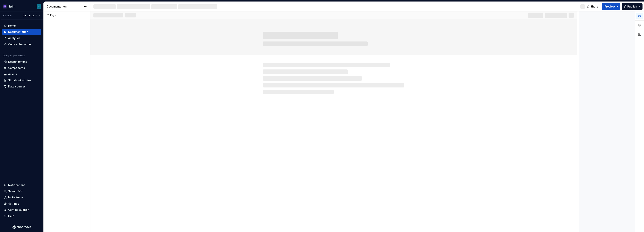 The width and height of the screenshot is (644, 232). What do you see at coordinates (22, 6) in the screenshot?
I see `button: SpiritKD` at bounding box center [22, 6].